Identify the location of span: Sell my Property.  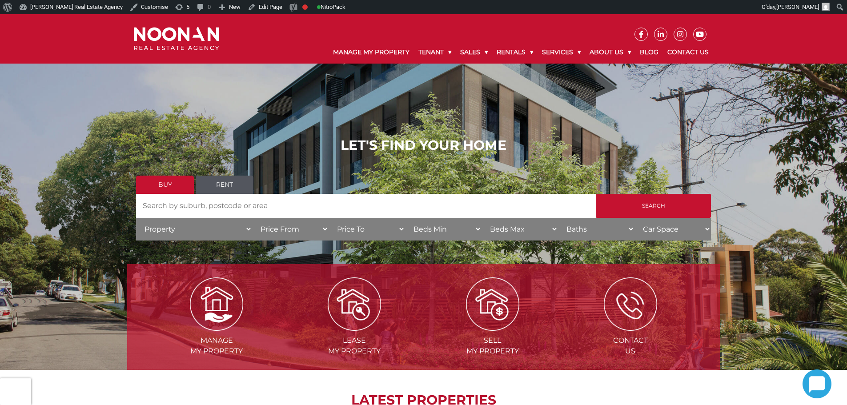
(493, 346).